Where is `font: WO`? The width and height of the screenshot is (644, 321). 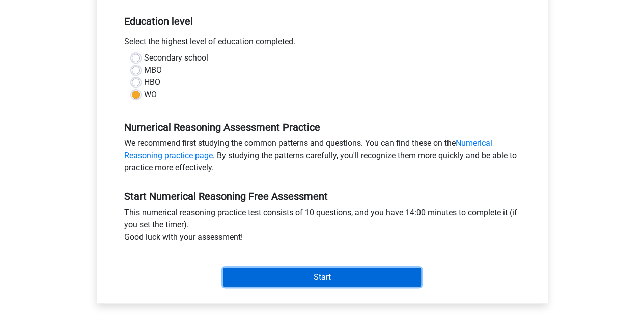
font: WO is located at coordinates (150, 94).